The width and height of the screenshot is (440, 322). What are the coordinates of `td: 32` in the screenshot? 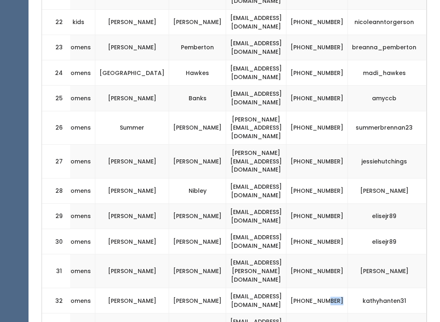 It's located at (56, 301).